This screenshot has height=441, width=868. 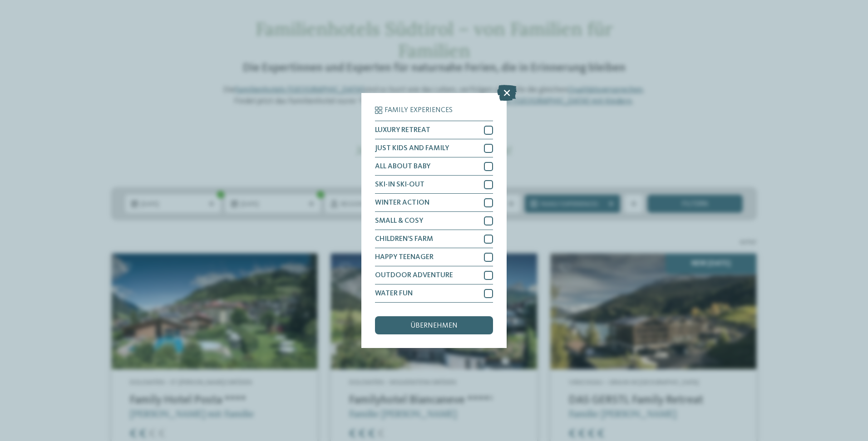 What do you see at coordinates (400, 185) in the screenshot?
I see `span: SKI-IN SKI-OUT` at bounding box center [400, 185].